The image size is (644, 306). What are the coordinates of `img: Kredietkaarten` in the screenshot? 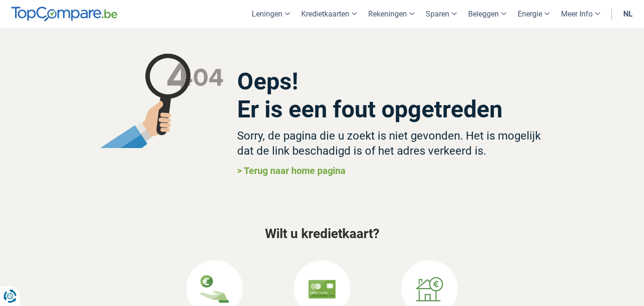 It's located at (322, 289).